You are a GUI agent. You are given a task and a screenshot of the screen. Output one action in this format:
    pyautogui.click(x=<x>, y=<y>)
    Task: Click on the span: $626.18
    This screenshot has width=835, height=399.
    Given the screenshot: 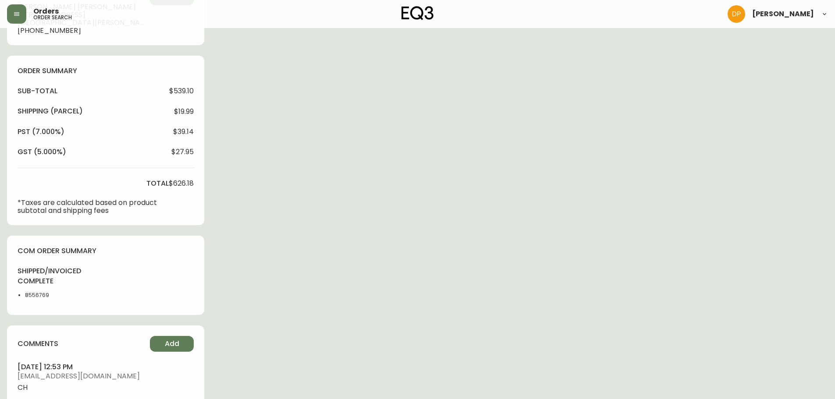 What is the action you would take?
    pyautogui.click(x=181, y=184)
    